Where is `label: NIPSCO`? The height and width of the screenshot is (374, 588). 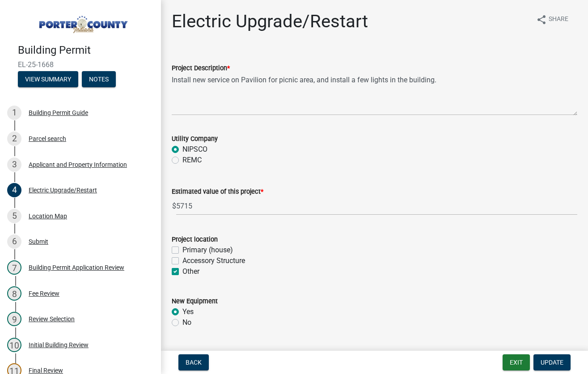 label: NIPSCO is located at coordinates (195, 150).